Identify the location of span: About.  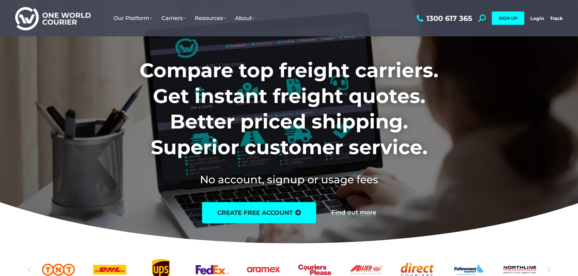
(245, 18).